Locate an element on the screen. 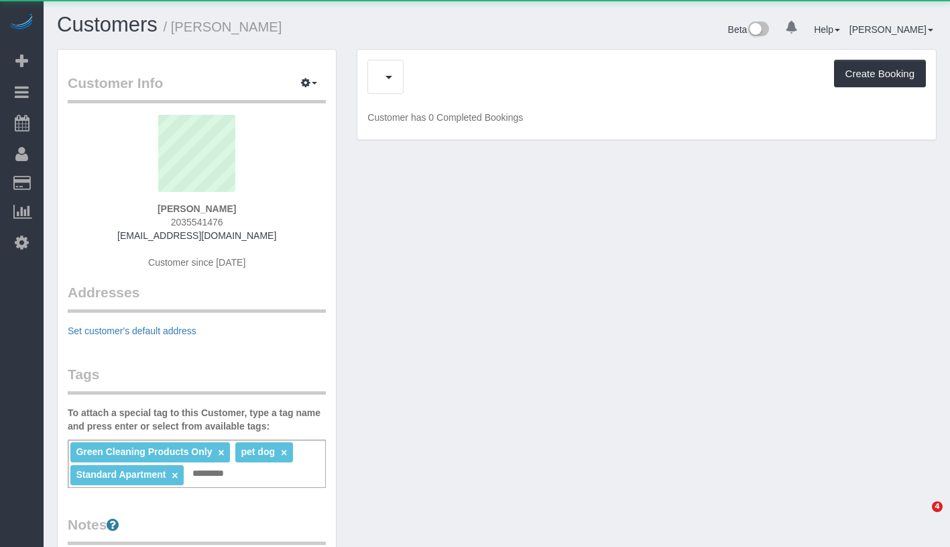 This screenshot has height=547, width=950. a: Set customer's default address is located at coordinates (132, 331).